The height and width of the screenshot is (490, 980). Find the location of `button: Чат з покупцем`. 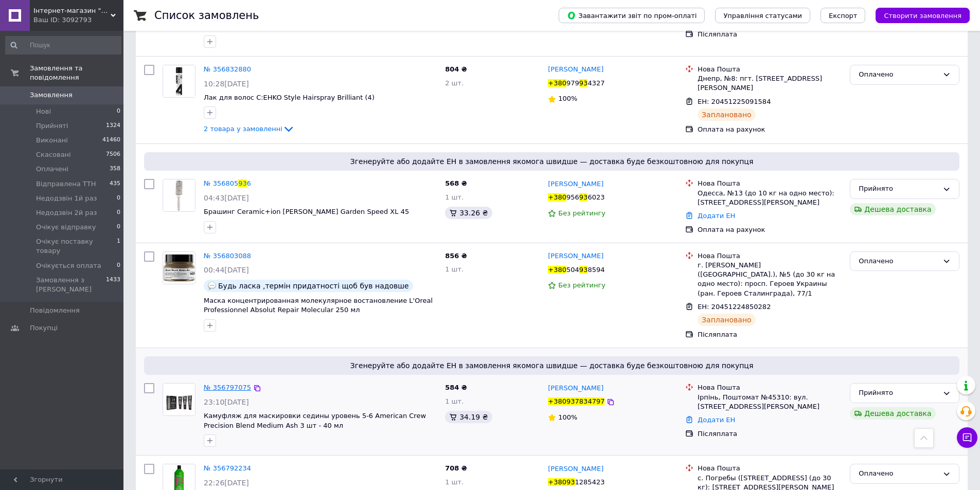

button: Чат з покупцем is located at coordinates (967, 437).